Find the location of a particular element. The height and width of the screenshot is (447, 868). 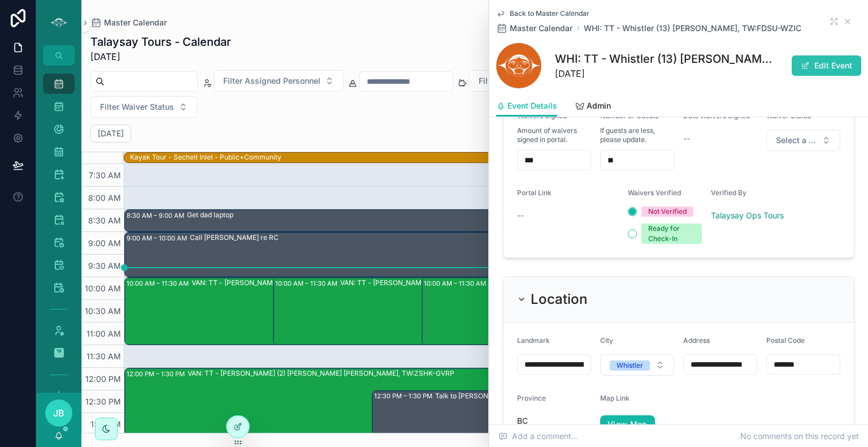

a: Talaysay Ops Tours is located at coordinates (747, 215).